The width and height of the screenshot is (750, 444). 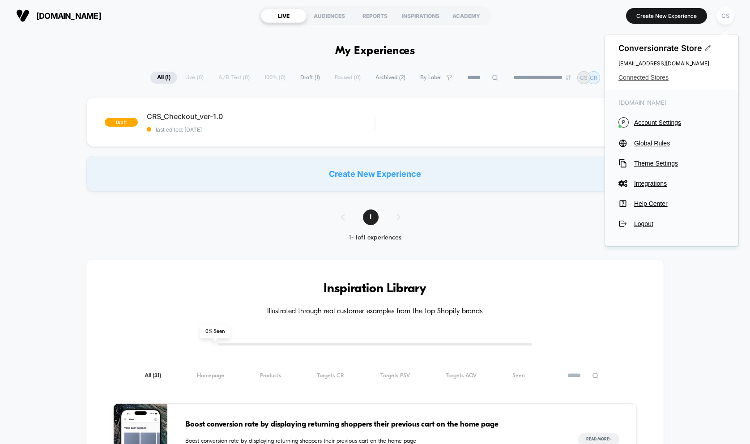 What do you see at coordinates (671, 163) in the screenshot?
I see `button: Theme Settings` at bounding box center [671, 163].